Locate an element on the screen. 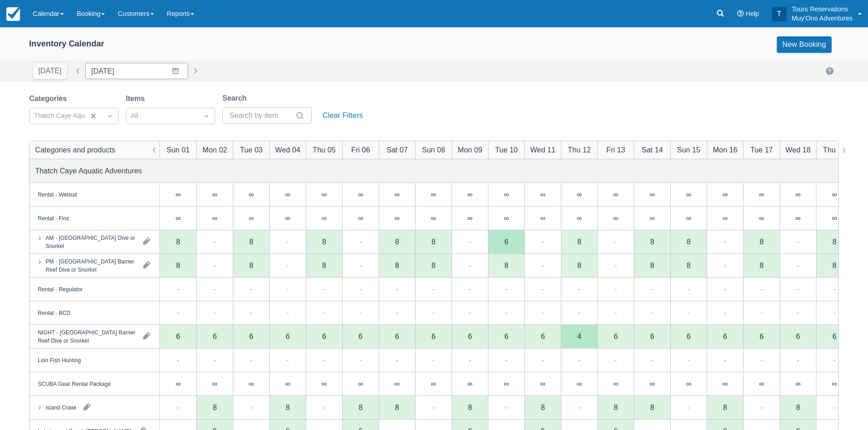 The height and width of the screenshot is (430, 868). div: Sun 01 is located at coordinates (177, 150).